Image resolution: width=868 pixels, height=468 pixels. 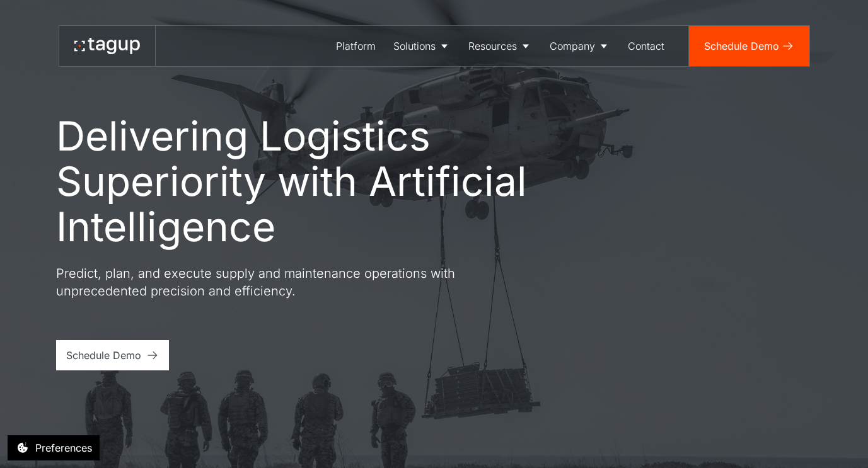 What do you see at coordinates (355, 46) in the screenshot?
I see `div: Platform` at bounding box center [355, 46].